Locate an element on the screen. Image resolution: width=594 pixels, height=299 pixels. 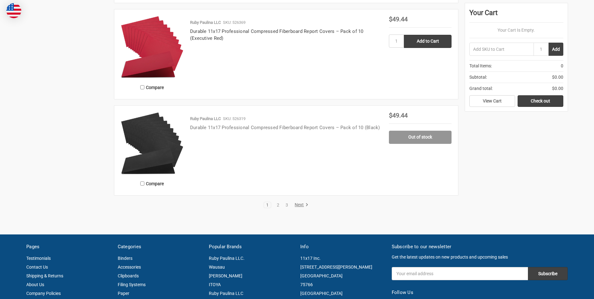
a: 1 is located at coordinates (267, 205).